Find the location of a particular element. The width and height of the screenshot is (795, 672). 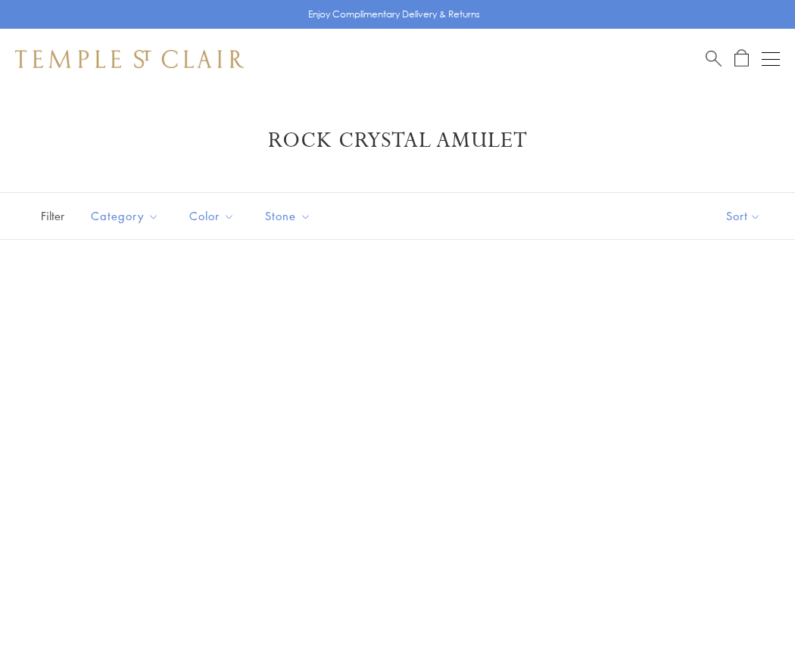

button: Open navigation is located at coordinates (770, 59).